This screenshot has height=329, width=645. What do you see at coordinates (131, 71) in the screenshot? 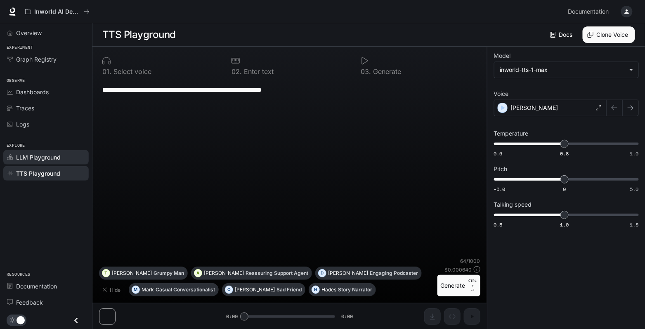
I see `p: Select voice` at bounding box center [131, 71].